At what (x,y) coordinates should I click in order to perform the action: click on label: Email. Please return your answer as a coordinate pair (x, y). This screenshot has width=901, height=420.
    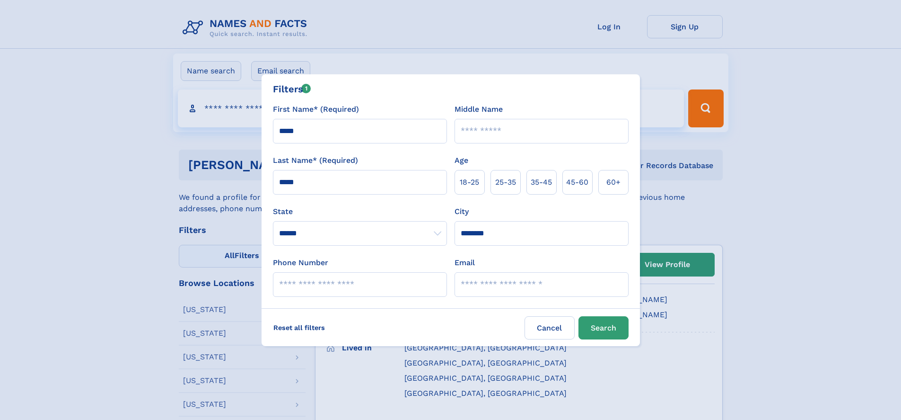
    Looking at the image, I should click on (465, 263).